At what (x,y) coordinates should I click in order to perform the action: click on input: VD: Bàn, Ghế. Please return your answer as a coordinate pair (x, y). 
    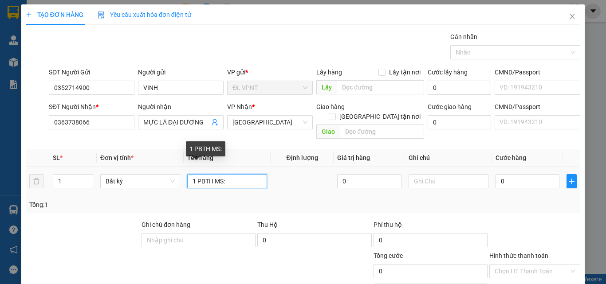
    Looking at the image, I should click on (227, 182).